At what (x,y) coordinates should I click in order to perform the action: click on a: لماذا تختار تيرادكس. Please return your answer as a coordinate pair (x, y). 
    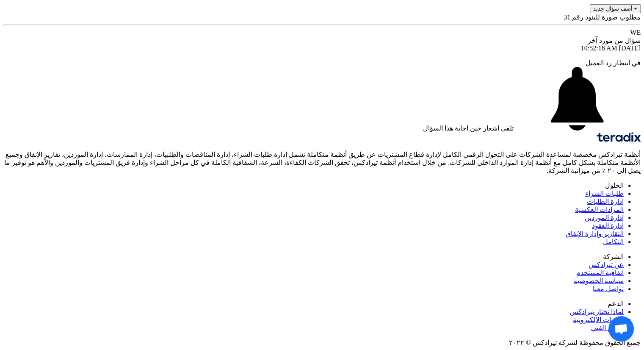
    Looking at the image, I should click on (597, 311).